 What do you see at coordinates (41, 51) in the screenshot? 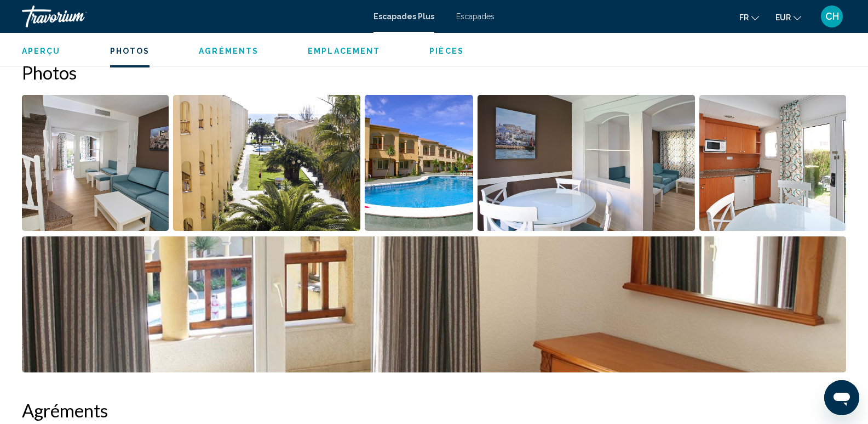
I see `button: Aperçu` at bounding box center [41, 51].